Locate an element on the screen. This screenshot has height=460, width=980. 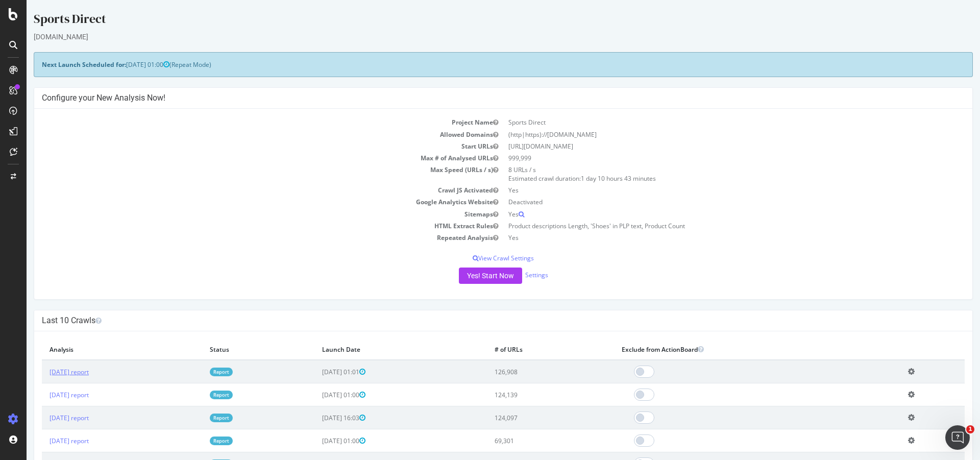
td: Sports Direct is located at coordinates (707, 122).